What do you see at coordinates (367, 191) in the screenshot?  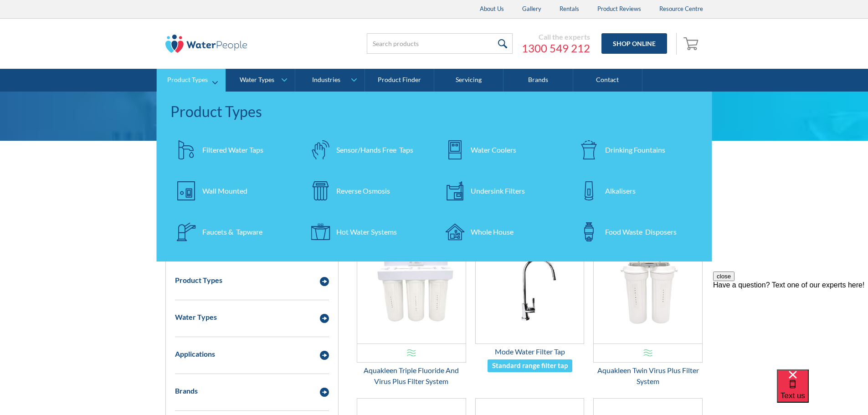 I see `a: Reverse Osmosis` at bounding box center [367, 191].